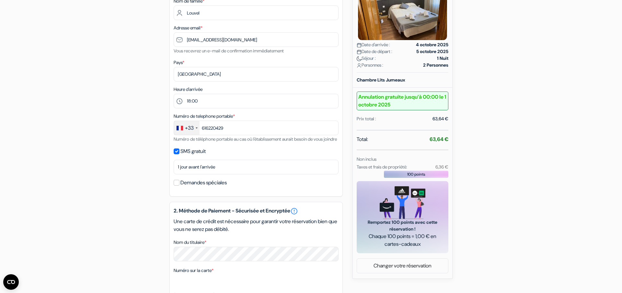 The image size is (622, 293). Describe the element at coordinates (179, 63) in the screenshot. I see `label: Pays` at that location.